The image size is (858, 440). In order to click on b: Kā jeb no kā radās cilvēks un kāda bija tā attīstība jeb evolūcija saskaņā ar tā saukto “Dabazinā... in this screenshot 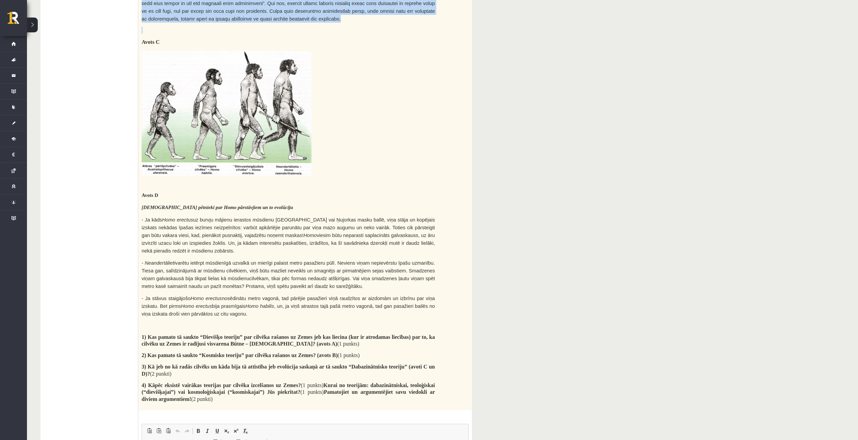, I will do `click(288, 370)`.